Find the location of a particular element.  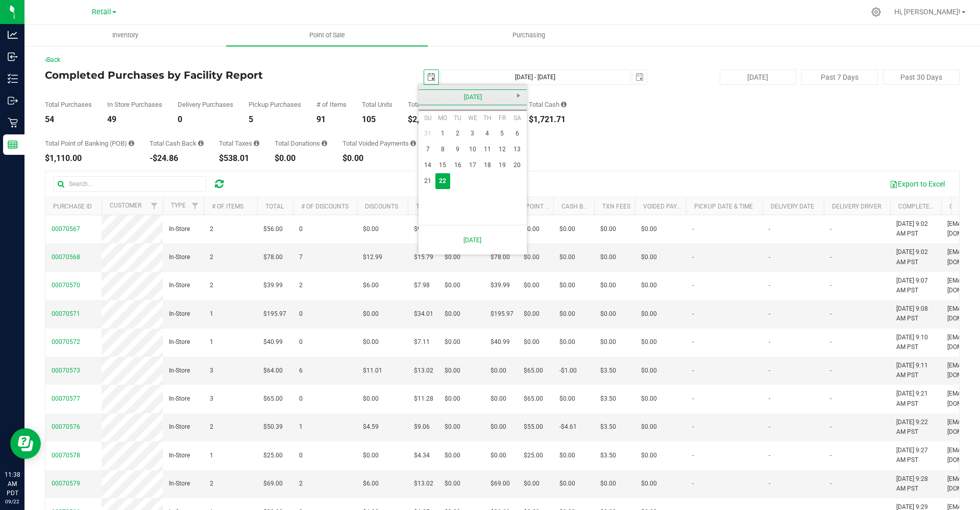

a: Pickup Date & Time is located at coordinates (723, 206).